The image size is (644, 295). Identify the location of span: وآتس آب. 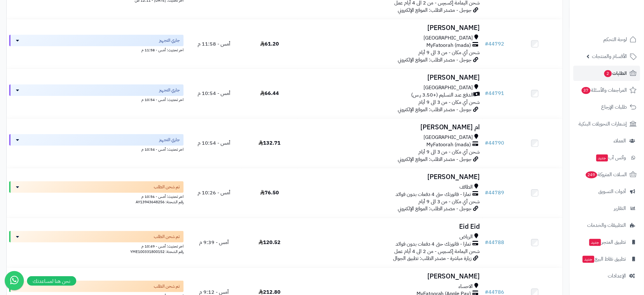
(612, 158).